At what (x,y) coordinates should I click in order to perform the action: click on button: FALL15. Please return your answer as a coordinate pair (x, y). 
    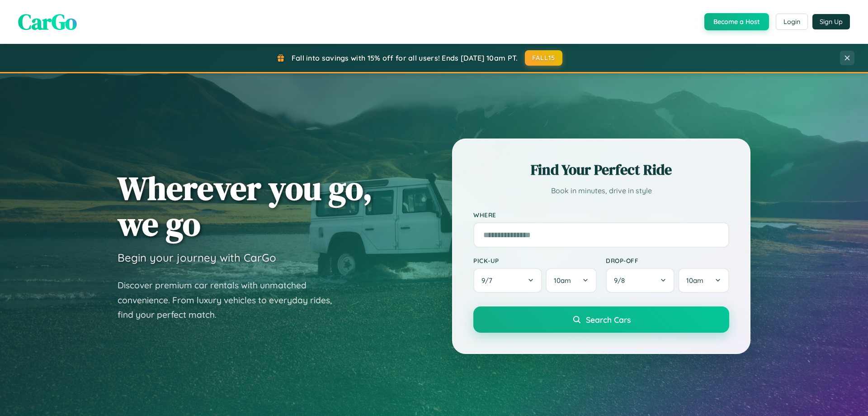
    Looking at the image, I should click on (544, 58).